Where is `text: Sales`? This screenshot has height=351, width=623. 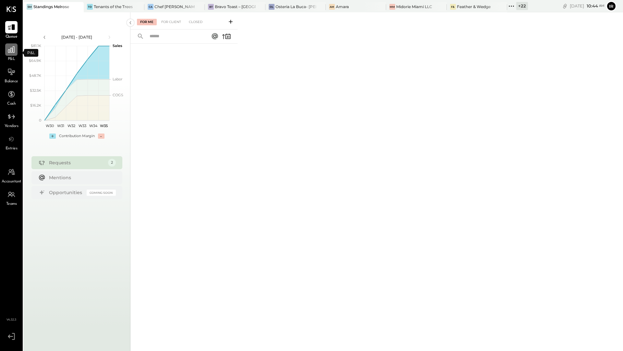 text: Sales is located at coordinates (117, 46).